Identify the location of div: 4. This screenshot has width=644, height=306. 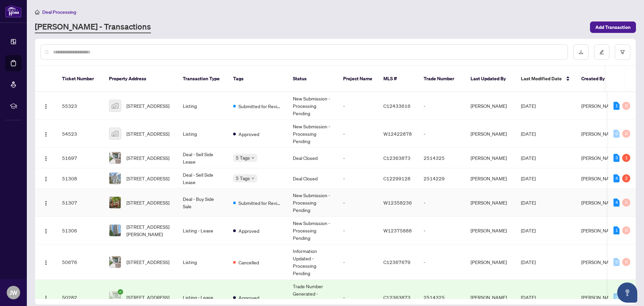
(617, 202).